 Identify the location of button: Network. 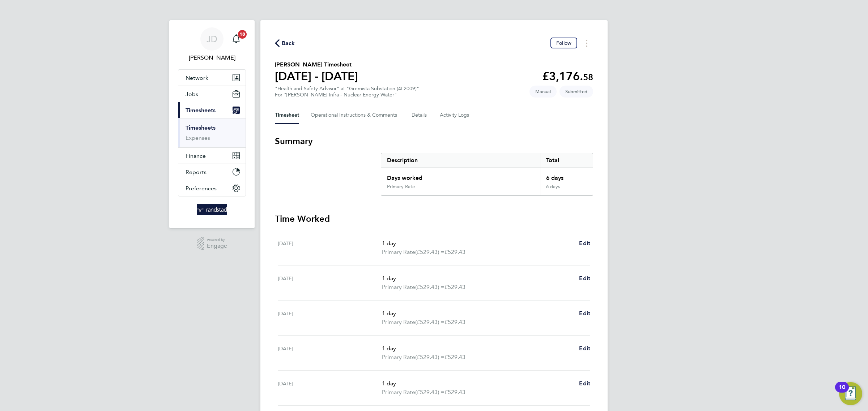
(212, 78).